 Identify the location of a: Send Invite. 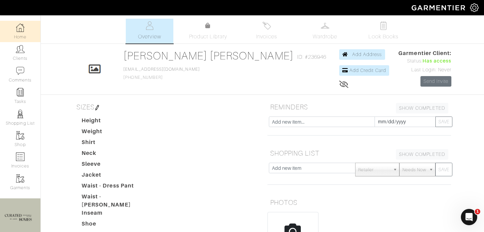
(436, 81).